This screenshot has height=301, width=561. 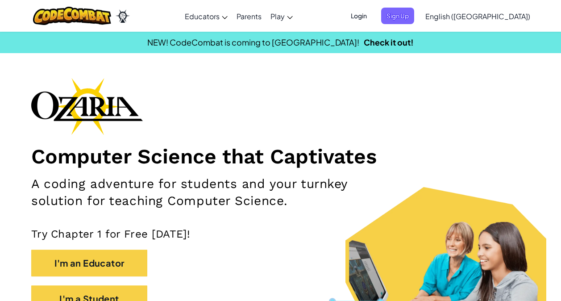 I want to click on a: Check it out!, so click(x=389, y=42).